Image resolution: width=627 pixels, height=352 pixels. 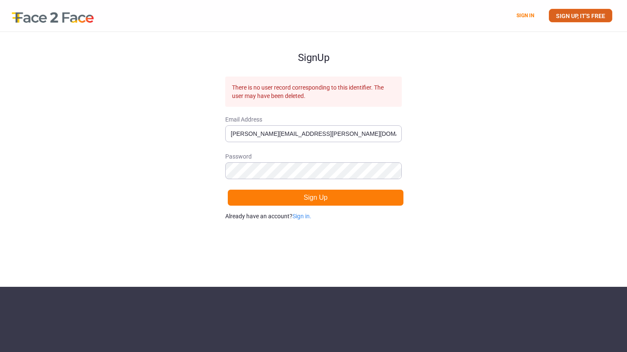 I want to click on a: SIGN IN, so click(x=525, y=16).